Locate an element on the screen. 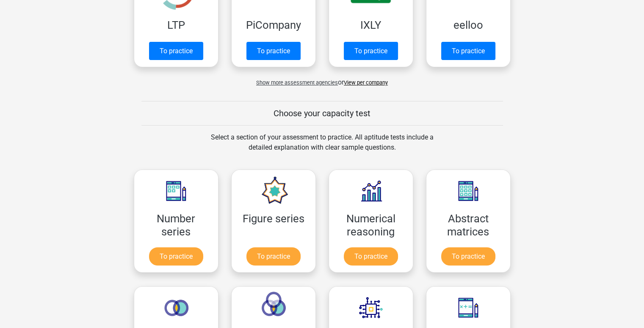 The image size is (644, 328). a: View per company is located at coordinates (365, 82).